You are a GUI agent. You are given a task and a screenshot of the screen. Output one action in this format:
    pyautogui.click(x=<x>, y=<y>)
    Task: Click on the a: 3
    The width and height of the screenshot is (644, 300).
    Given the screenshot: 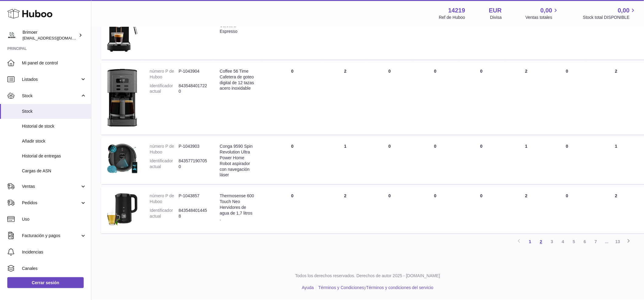 What is the action you would take?
    pyautogui.click(x=552, y=242)
    